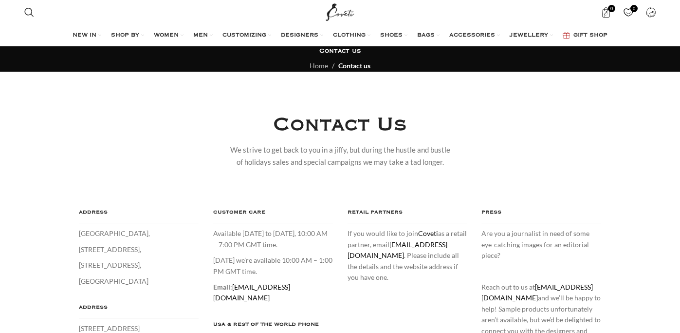 This screenshot has width=680, height=333. Describe the element at coordinates (247, 36) in the screenshot. I see `a: CUSTOMIZING` at that location.